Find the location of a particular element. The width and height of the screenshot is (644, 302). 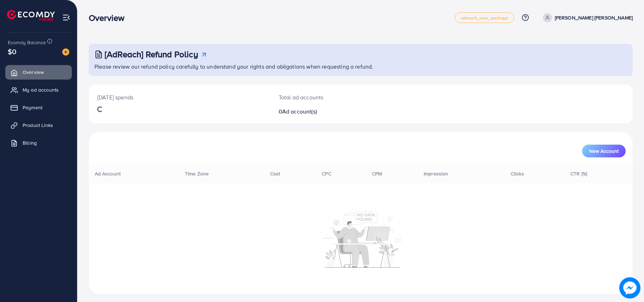

span: Ecomdy Balance is located at coordinates (27, 42).